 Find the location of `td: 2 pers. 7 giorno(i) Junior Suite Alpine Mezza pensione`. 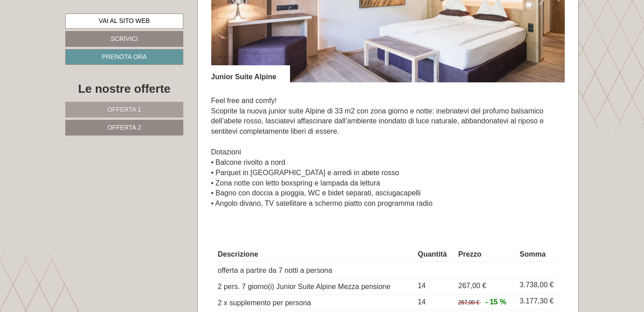

td: 2 pers. 7 giorno(i) Junior Suite Alpine Mezza pensione is located at coordinates (316, 286).